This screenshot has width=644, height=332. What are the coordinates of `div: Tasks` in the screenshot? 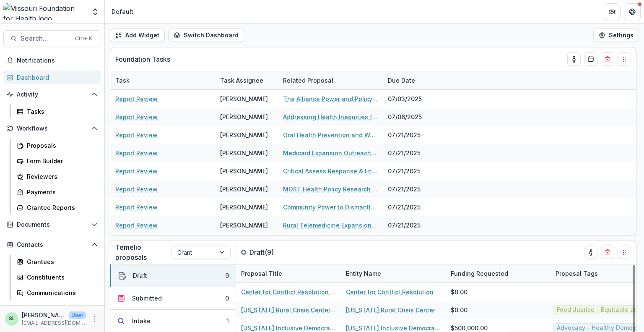 It's located at (61, 111).